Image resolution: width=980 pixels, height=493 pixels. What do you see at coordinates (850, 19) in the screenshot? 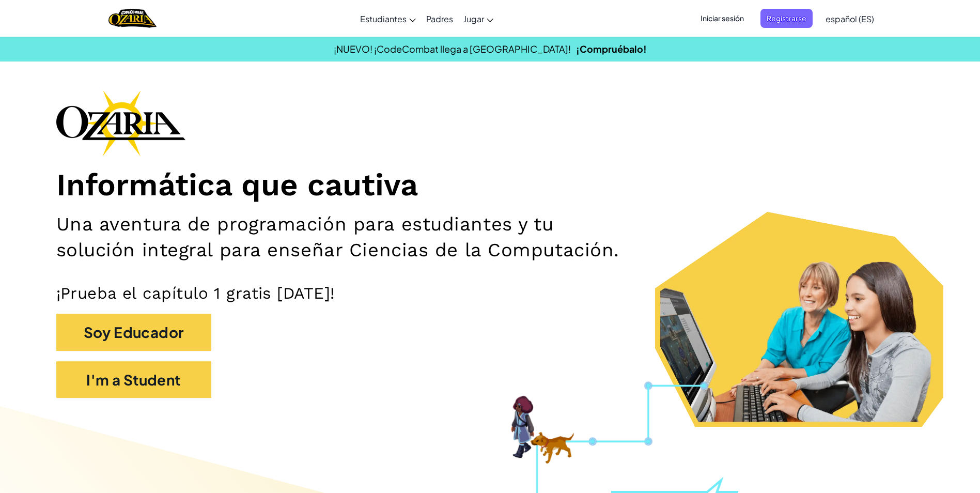
I see `span: español (ES)` at bounding box center [850, 19].